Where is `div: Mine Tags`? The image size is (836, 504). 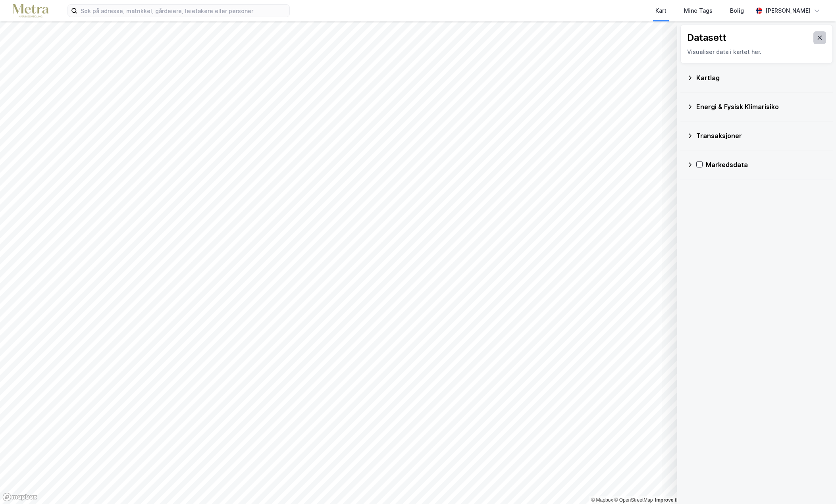 div: Mine Tags is located at coordinates (698, 11).